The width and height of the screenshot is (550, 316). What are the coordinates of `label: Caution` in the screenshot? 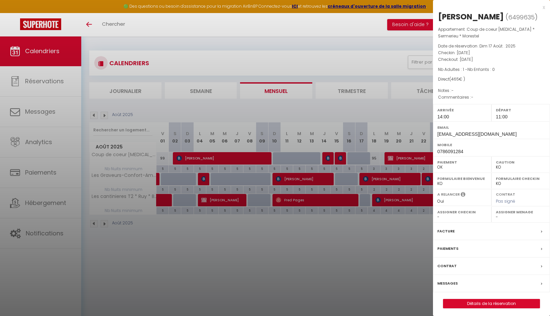 It's located at (520, 162).